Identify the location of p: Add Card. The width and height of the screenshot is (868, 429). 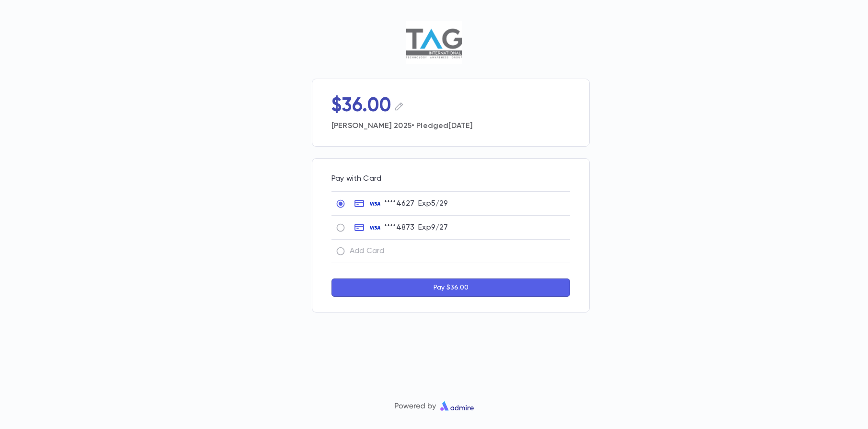
(367, 251).